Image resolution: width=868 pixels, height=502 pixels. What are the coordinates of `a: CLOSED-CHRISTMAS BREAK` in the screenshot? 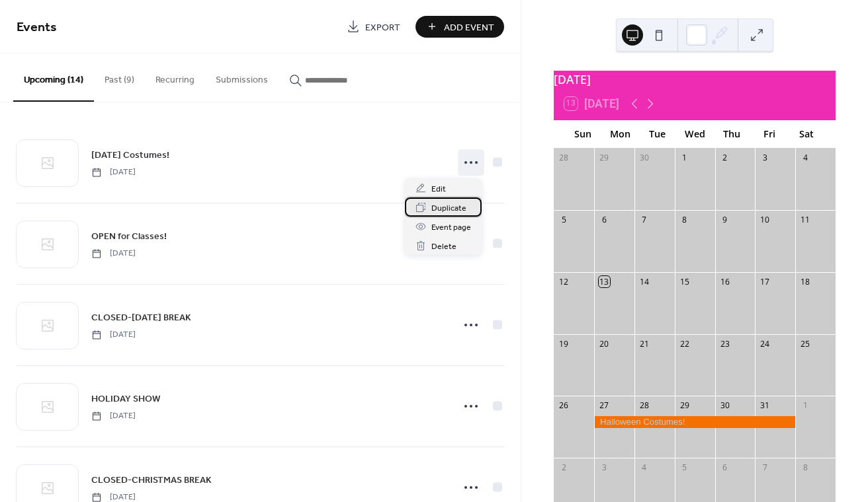 It's located at (151, 480).